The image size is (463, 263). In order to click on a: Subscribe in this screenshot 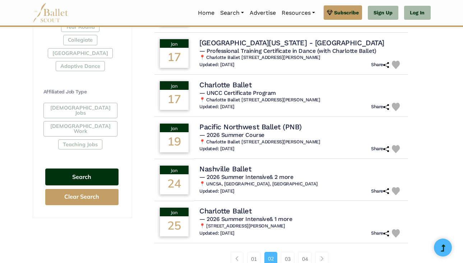, I will do `click(342, 13)`.